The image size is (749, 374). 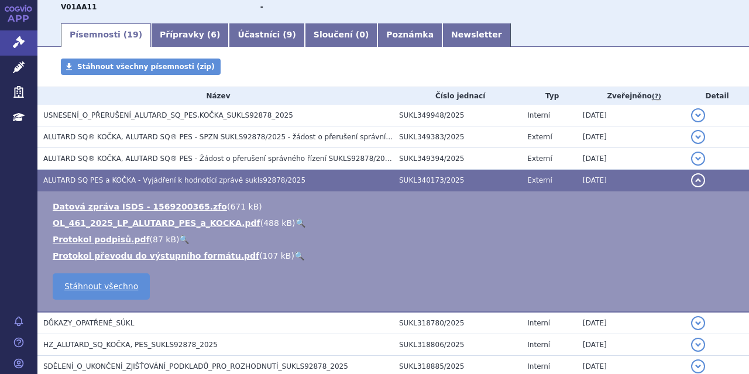 What do you see at coordinates (195, 366) in the screenshot?
I see `span: SDĚLENÍ_O_UKONČENÍ_ZJIŠŤOVÁNÍ_PODKLADŮ_PRO_ROZHODNUTÍ_SUKLS92878_2025` at bounding box center [195, 366].